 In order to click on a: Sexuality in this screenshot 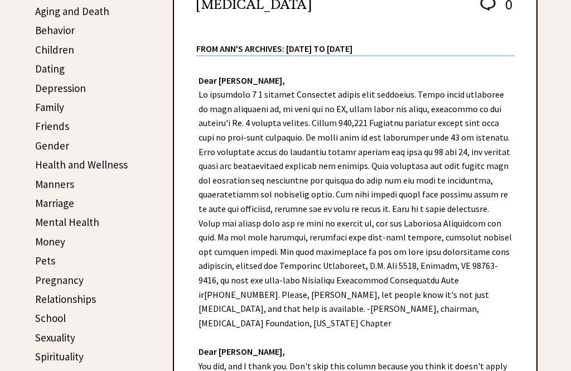, I will do `click(55, 337)`.